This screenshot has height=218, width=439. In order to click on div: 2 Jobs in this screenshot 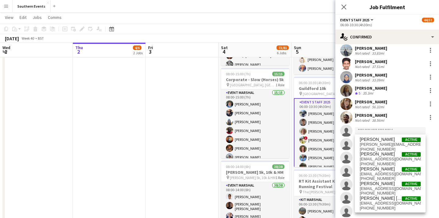, I will do `click(138, 53)`.